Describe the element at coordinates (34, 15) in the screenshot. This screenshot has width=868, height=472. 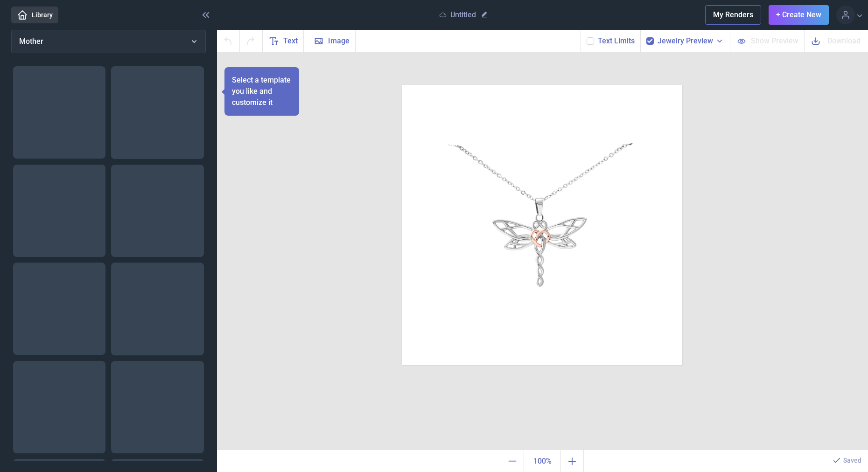
I see `a: Library` at that location.